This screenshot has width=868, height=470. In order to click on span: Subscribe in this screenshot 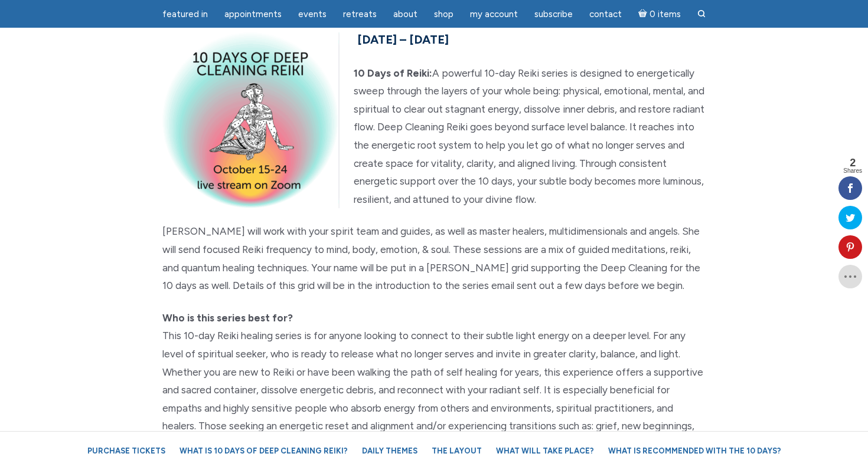, I will do `click(553, 14)`.